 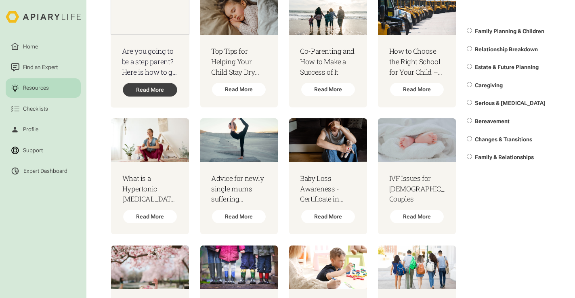 What do you see at coordinates (150, 62) in the screenshot?
I see `h3: Are you going to be a step parent? Here is how to get the best start…` at bounding box center [150, 62].